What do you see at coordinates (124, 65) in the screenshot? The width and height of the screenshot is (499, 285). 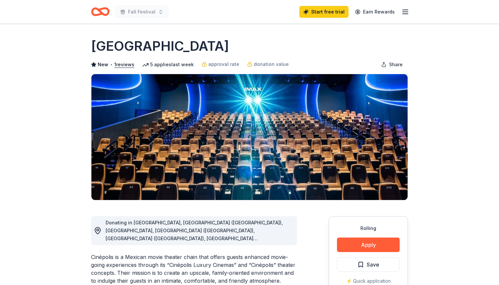 I see `button: 1reviews` at bounding box center [124, 65].